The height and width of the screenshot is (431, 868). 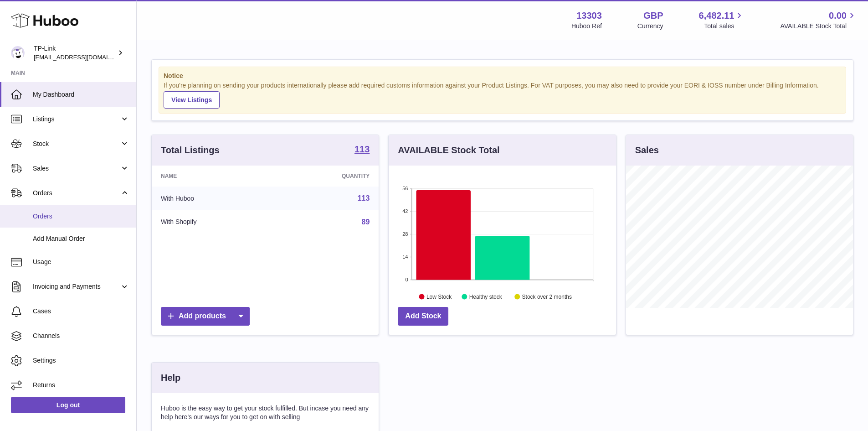 What do you see at coordinates (76, 144) in the screenshot?
I see `span: Stock` at bounding box center [76, 144].